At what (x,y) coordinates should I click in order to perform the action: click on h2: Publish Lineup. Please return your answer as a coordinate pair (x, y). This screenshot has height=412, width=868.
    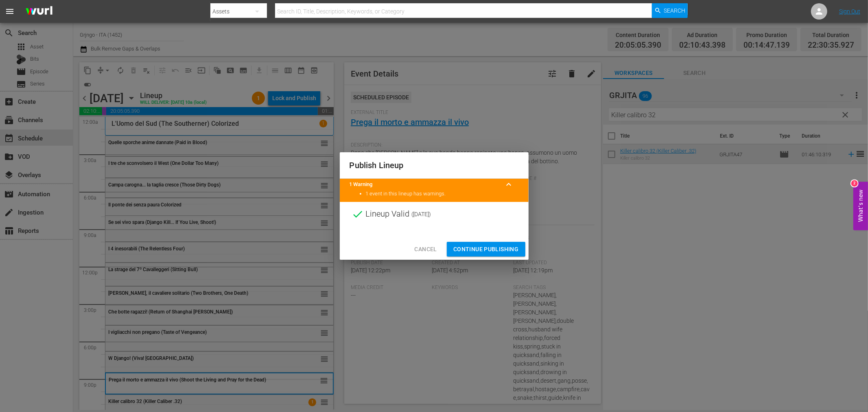
    Looking at the image, I should click on (434, 165).